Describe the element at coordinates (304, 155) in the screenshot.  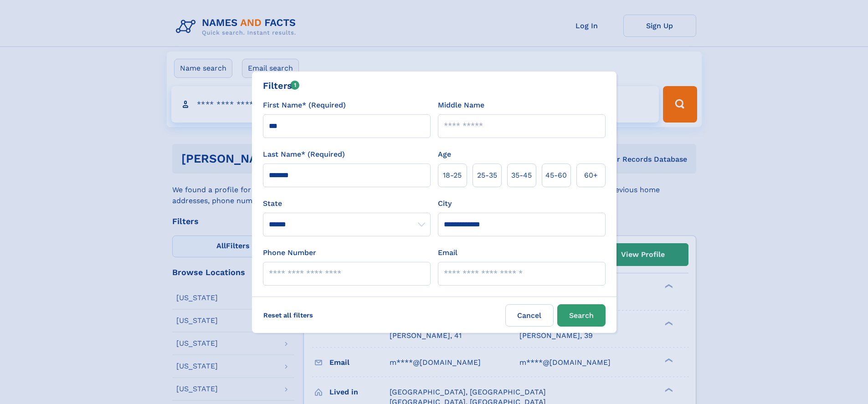
I see `label: Last Name* (Required)` at that location.